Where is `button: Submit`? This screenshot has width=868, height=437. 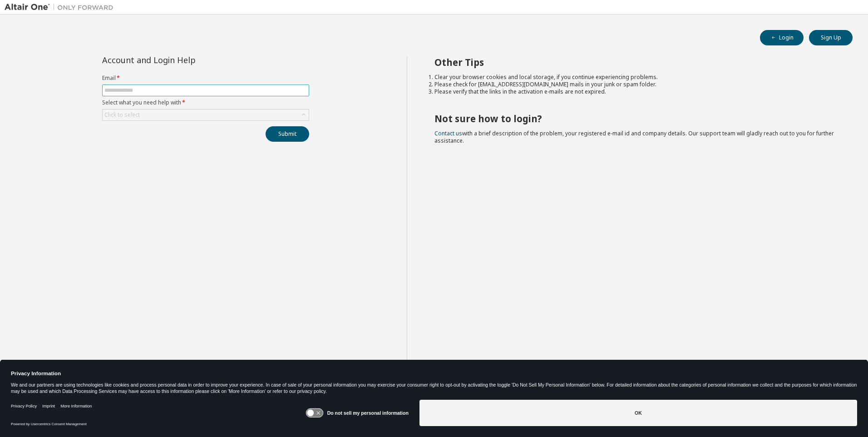 button: Submit is located at coordinates (287, 134).